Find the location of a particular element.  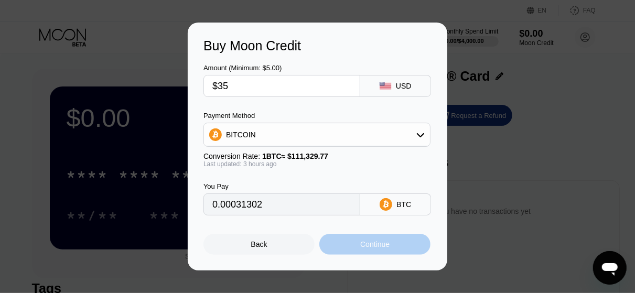

div: Last updated: 3 hours ago is located at coordinates (317, 164).